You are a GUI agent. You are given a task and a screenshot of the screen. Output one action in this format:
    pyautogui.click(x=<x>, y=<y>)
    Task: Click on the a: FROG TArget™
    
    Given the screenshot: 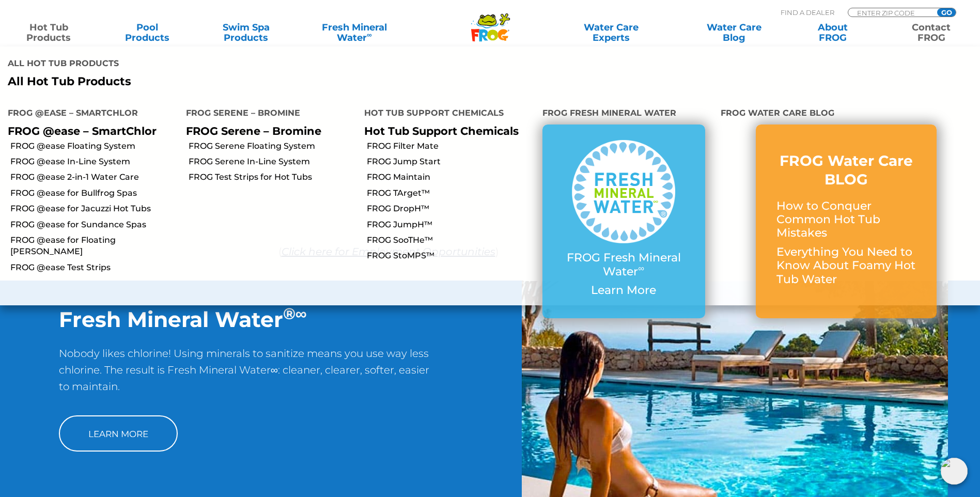 What is the action you would take?
    pyautogui.click(x=450, y=194)
    